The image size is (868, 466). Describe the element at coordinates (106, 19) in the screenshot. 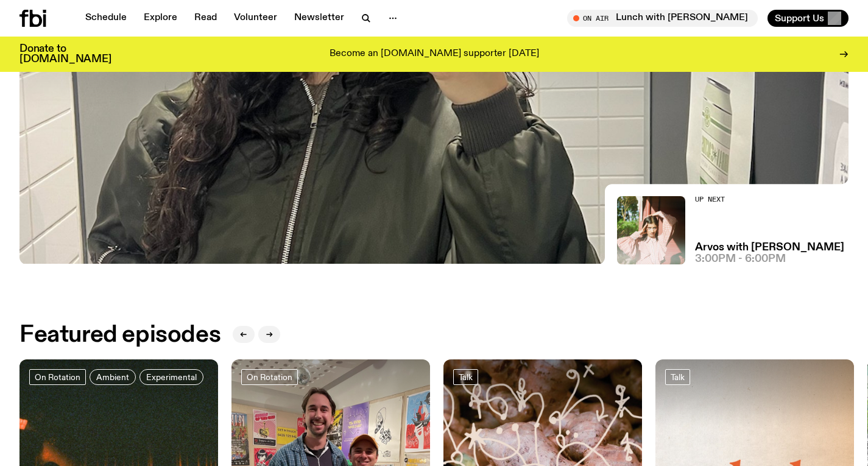

I see `a: Schedule` at that location.